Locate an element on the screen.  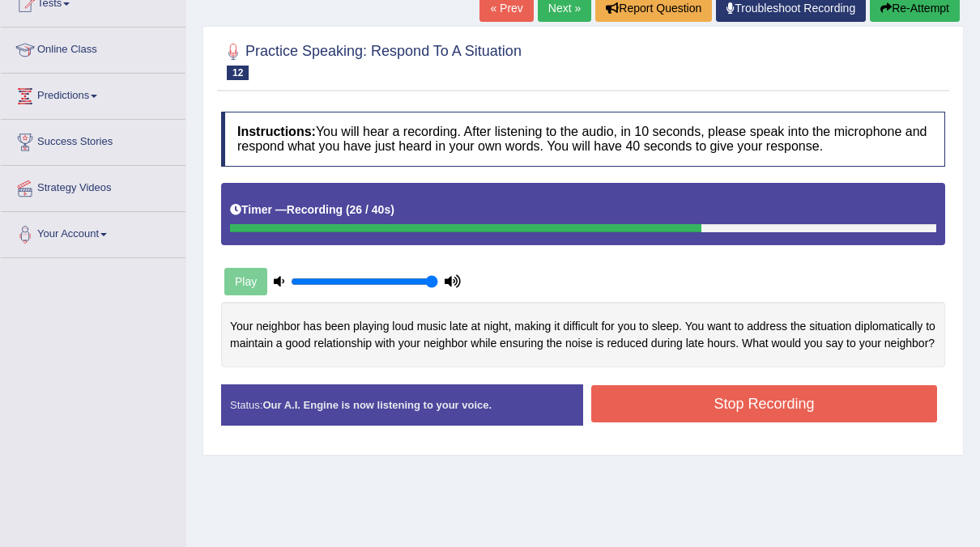
a: Online Class is located at coordinates (93, 47).